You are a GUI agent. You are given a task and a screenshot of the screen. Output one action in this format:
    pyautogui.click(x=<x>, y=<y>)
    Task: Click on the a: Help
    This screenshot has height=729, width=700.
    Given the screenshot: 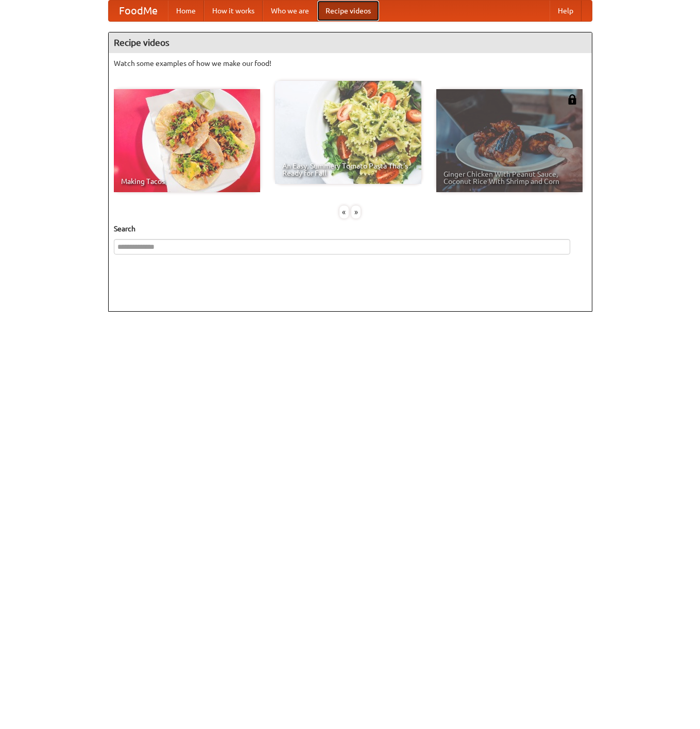 What is the action you would take?
    pyautogui.click(x=566, y=10)
    